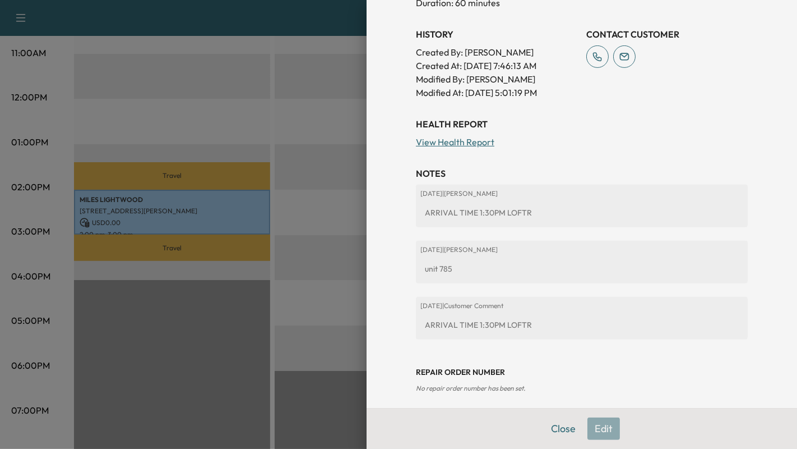 The image size is (797, 449). What do you see at coordinates (582, 124) in the screenshot?
I see `h3: Health Report` at bounding box center [582, 124].